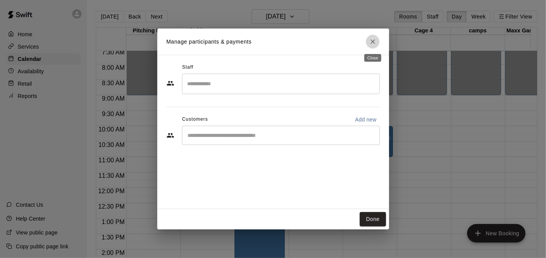 The image size is (546, 258). Describe the element at coordinates (366, 120) in the screenshot. I see `p: Add new` at that location.